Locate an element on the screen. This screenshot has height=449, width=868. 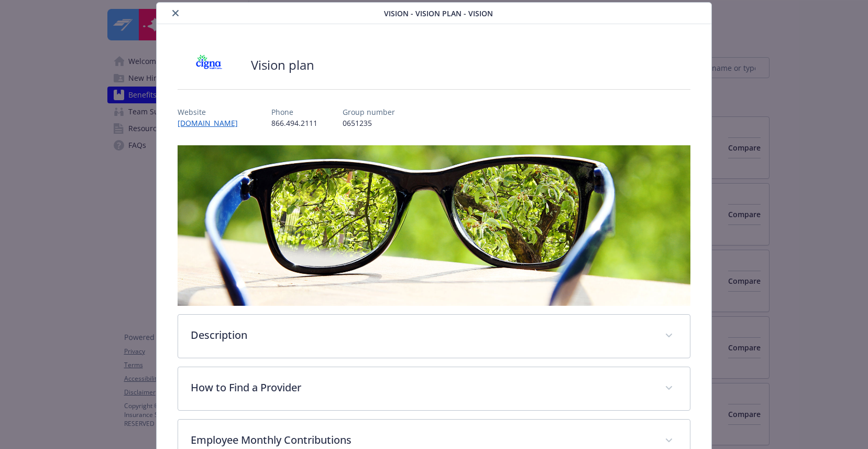
p: 866.494.2111 is located at coordinates (294, 123).